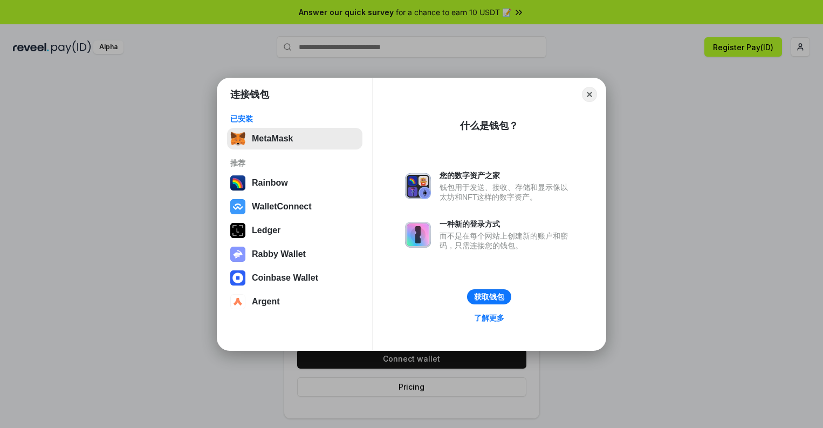  What do you see at coordinates (489, 318) in the screenshot?
I see `a: 了解更多` at bounding box center [489, 318].